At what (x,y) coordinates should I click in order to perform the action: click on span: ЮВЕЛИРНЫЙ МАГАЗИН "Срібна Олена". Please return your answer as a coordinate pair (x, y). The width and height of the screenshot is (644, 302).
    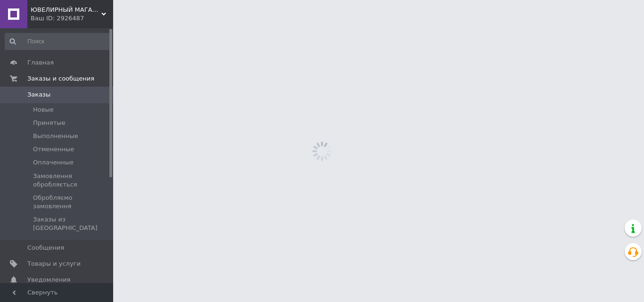
    Looking at the image, I should click on (66, 10).